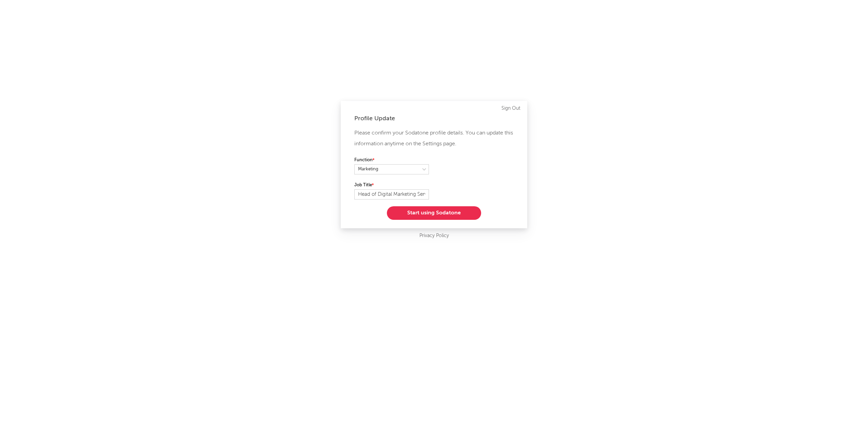 The image size is (868, 442). I want to click on a: Sign Out, so click(511, 108).